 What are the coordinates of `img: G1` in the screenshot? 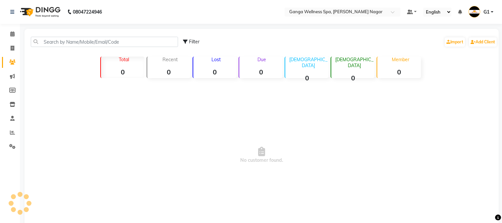 It's located at (474, 12).